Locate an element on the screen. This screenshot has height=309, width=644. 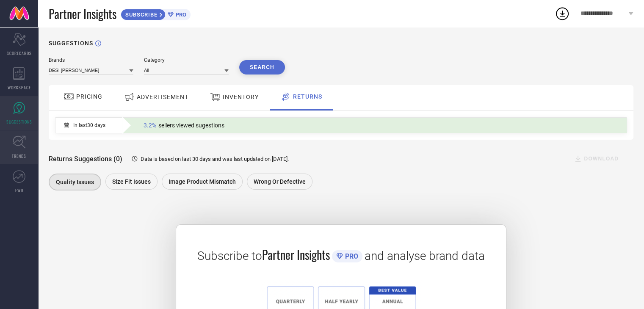
span: INVENTORY is located at coordinates (241, 97).